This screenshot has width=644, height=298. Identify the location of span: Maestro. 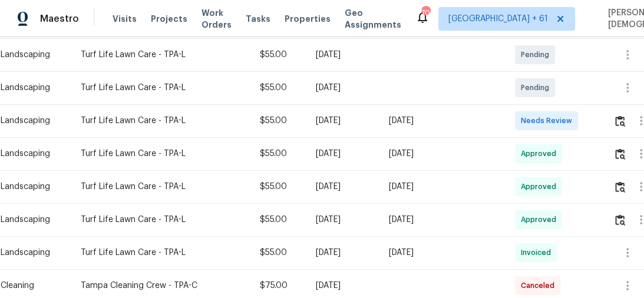
(59, 19).